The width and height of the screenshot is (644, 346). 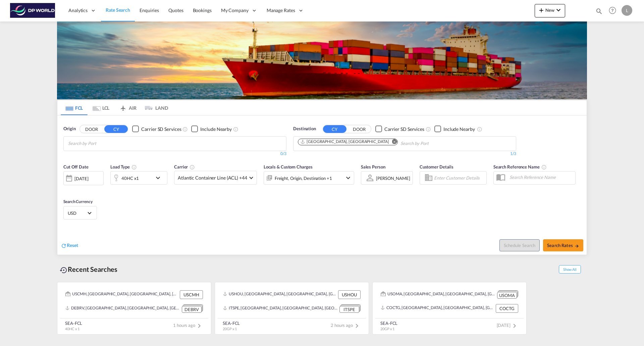 What do you see at coordinates (122, 294) in the screenshot?
I see `div: USCMH, Columbus, OH, United States, North America, Americas` at bounding box center [122, 294].